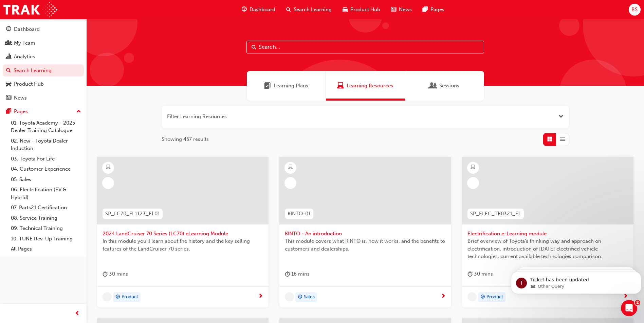  Describe the element at coordinates (185, 139) in the screenshot. I see `span: Showing 457 results` at that location.